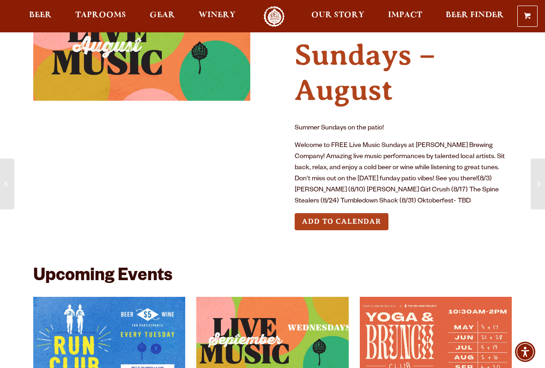 This screenshot has height=368, width=545. What do you see at coordinates (403, 128) in the screenshot?
I see `p: Summer Sundays on the patio!` at bounding box center [403, 128].